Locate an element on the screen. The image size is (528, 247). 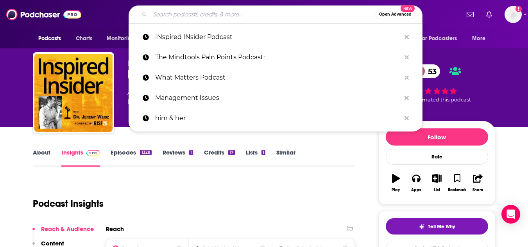
button: Apps is located at coordinates (416, 183).